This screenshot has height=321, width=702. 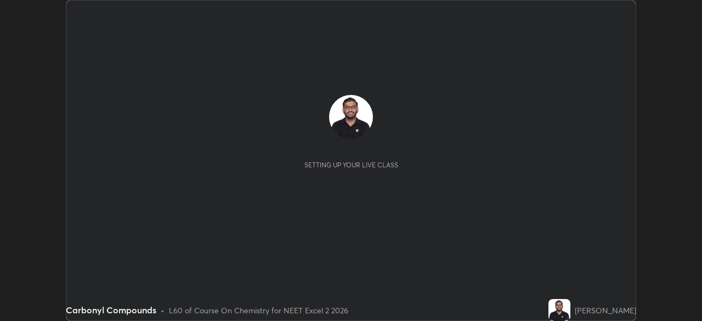 I want to click on div: L60 of Course On Chemistry for NEET Excel 2 2026, so click(x=258, y=310).